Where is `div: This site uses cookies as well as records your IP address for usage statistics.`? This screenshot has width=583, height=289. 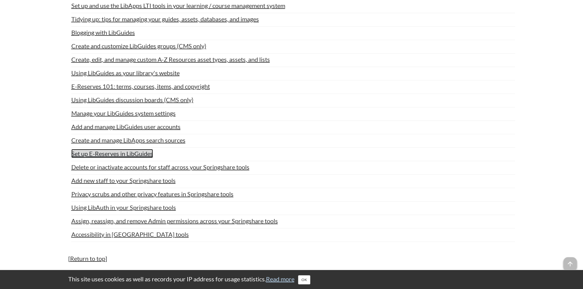 div: This site uses cookies as well as records your IP address for usage statistics. is located at coordinates (292, 280).